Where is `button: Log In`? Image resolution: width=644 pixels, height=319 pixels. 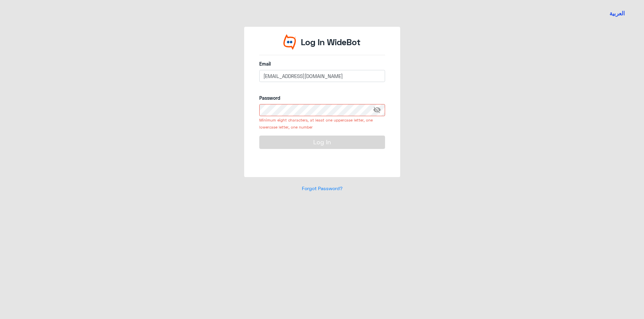
button: Log In is located at coordinates (322, 143).